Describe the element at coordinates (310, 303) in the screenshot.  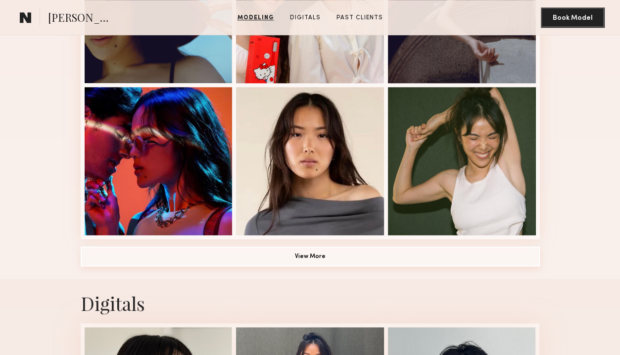
I see `div: Digitals` at that location.